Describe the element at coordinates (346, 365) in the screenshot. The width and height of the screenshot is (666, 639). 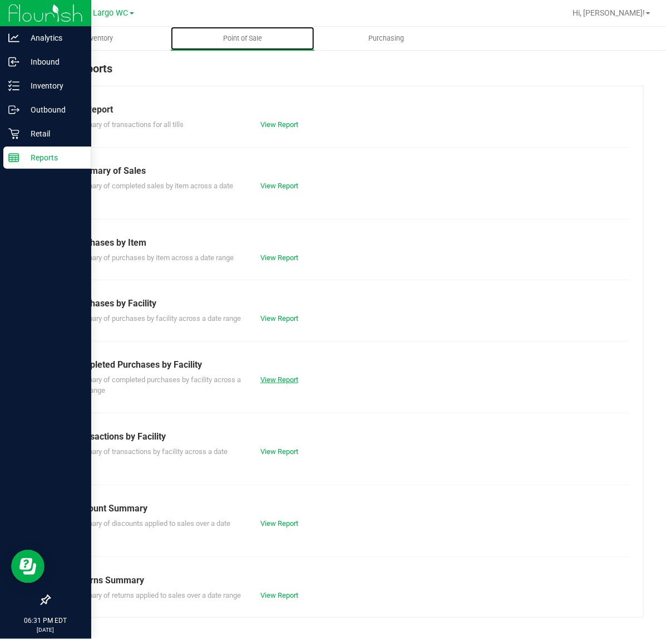
I see `div: Completed Purchases by Facility` at that location.